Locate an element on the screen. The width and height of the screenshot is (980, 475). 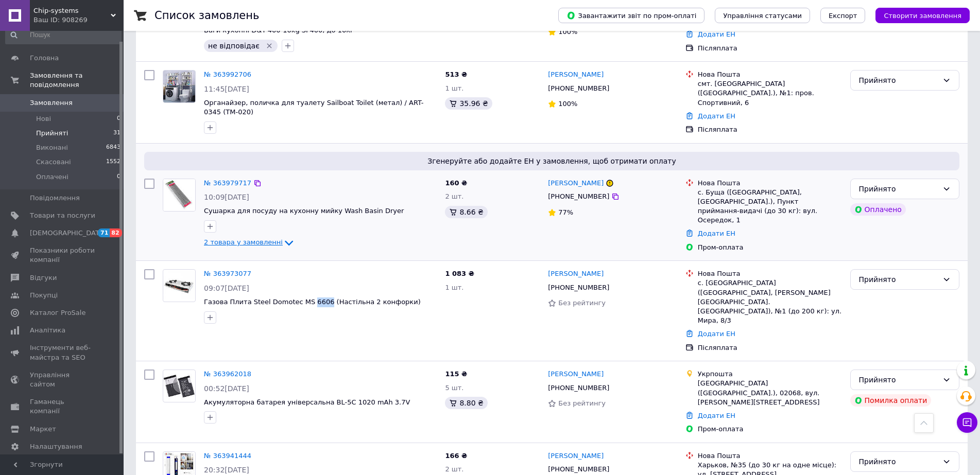
a: № 363979717 is located at coordinates (228, 183).